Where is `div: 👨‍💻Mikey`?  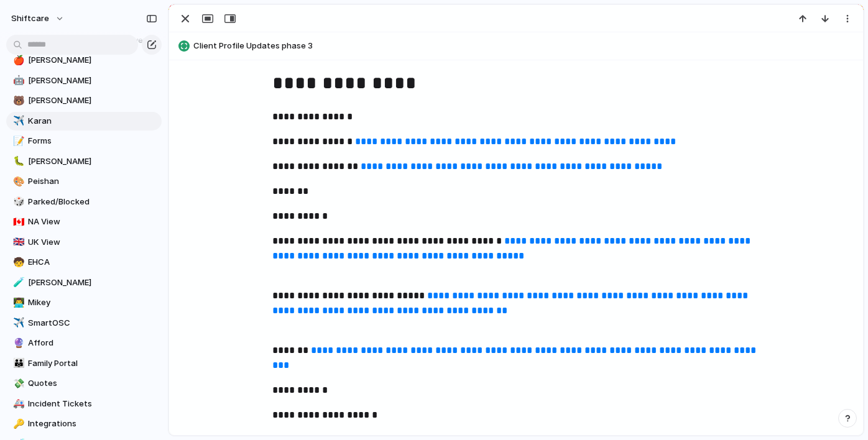
div: 👨‍💻Mikey is located at coordinates (84, 303).